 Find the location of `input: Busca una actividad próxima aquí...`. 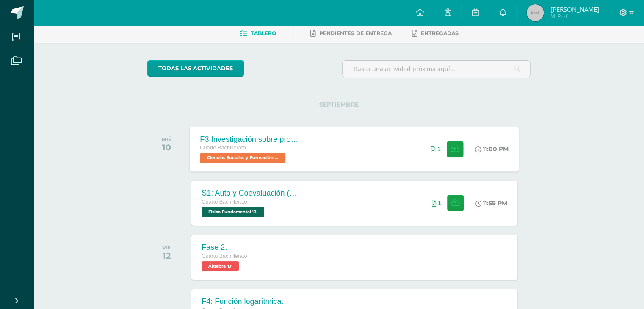

input: Busca una actividad próxima aquí... is located at coordinates (436, 69).